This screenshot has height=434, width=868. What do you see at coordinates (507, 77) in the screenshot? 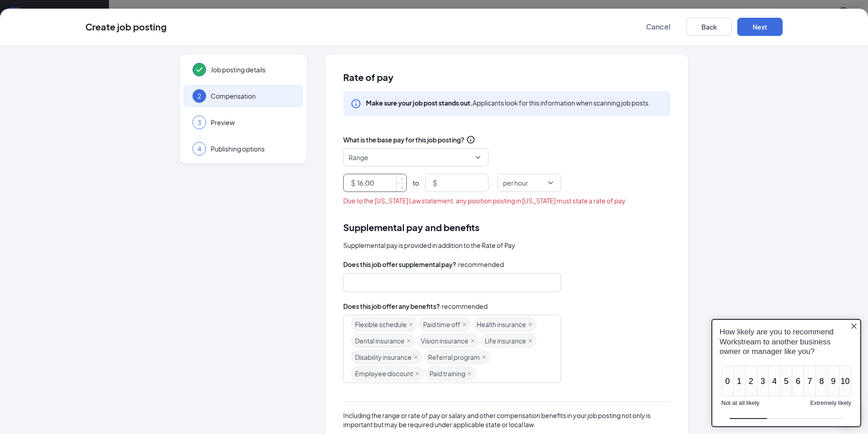
I see `span: Rate of pay` at bounding box center [507, 77].